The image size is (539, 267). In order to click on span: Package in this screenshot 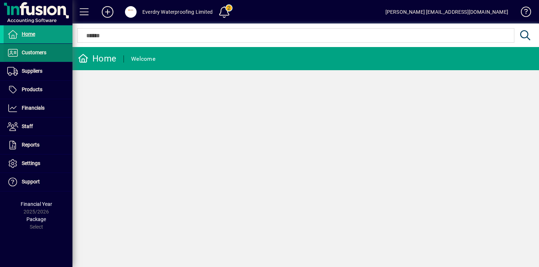, I will do `click(36, 219)`.